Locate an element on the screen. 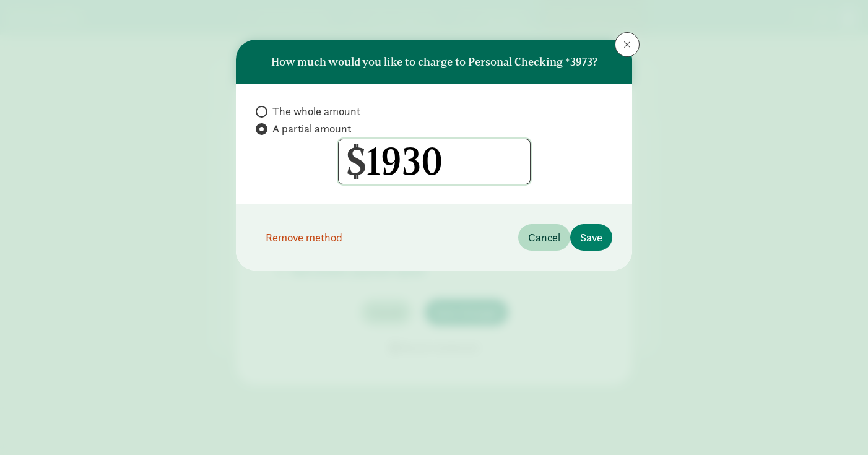 Image resolution: width=868 pixels, height=455 pixels. button: Save is located at coordinates (591, 237).